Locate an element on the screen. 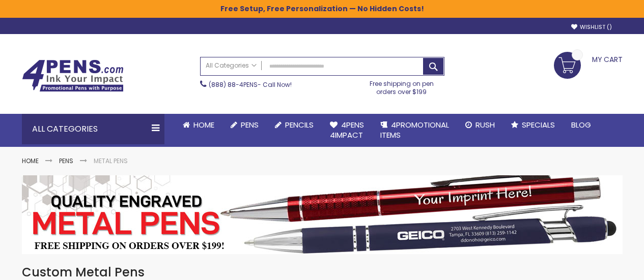 The width and height of the screenshot is (644, 280). span: Home is located at coordinates (204, 125).